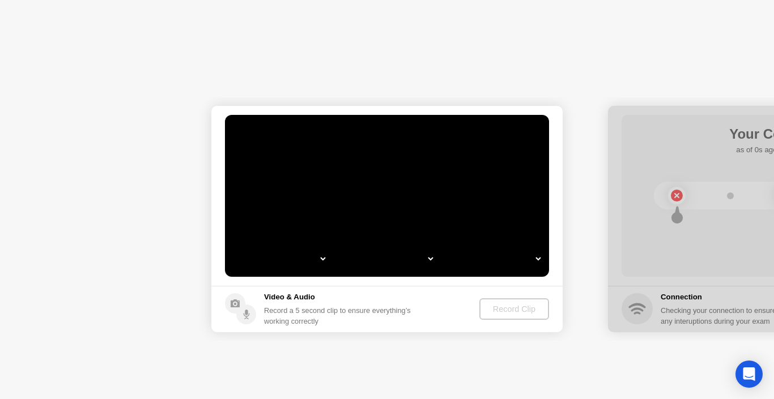 The height and width of the screenshot is (399, 774). Describe the element at coordinates (514, 309) in the screenshot. I see `div: Record Clip` at that location.